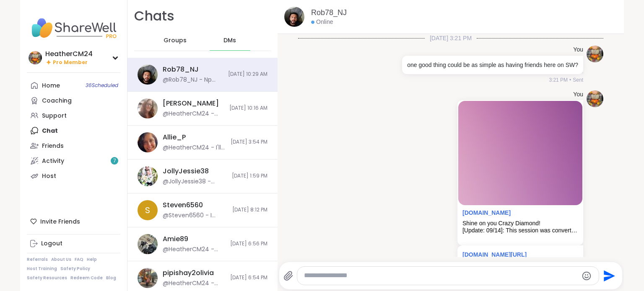  Describe the element at coordinates (194, 250) in the screenshot. I see `div: @HeatherCM24 - you get my msg?` at that location.